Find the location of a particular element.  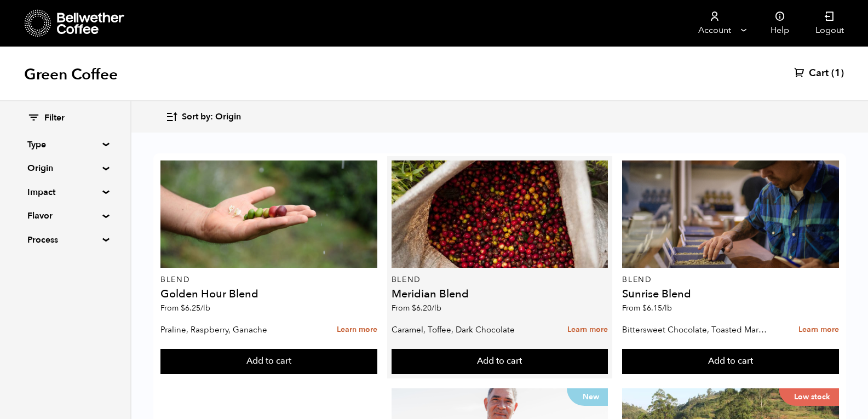

a: Cart (1) is located at coordinates (819, 73).